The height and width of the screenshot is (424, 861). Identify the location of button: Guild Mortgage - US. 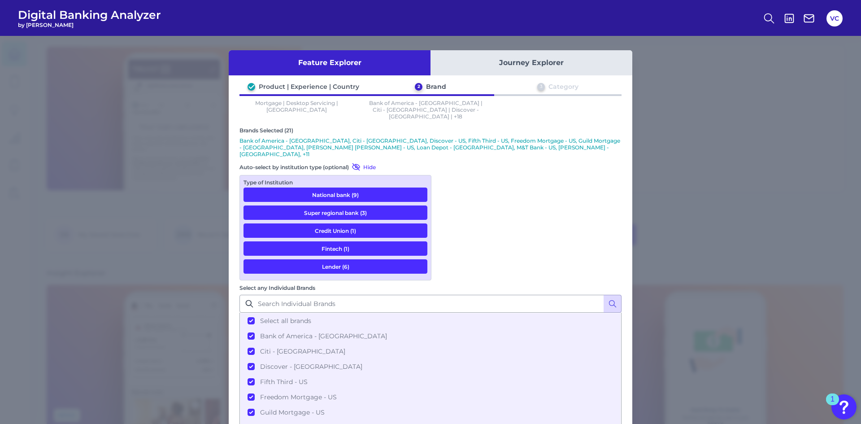
(430, 412).